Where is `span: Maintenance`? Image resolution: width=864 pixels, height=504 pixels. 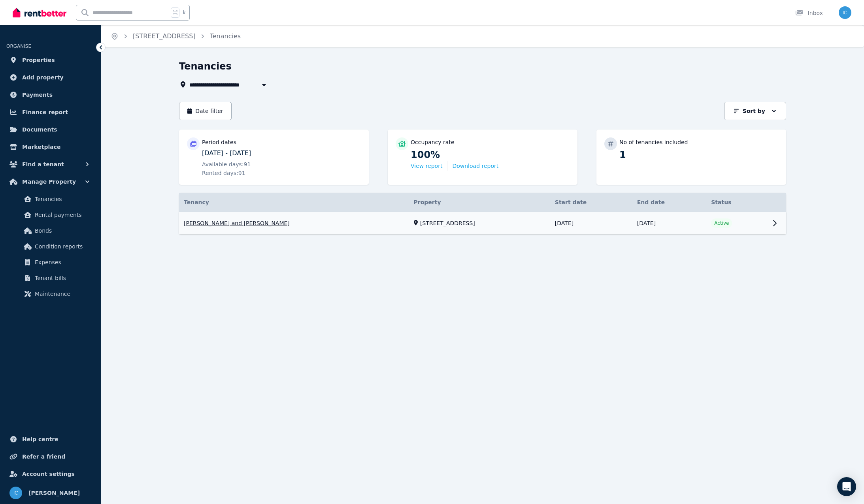 span: Maintenance is located at coordinates (61, 293).